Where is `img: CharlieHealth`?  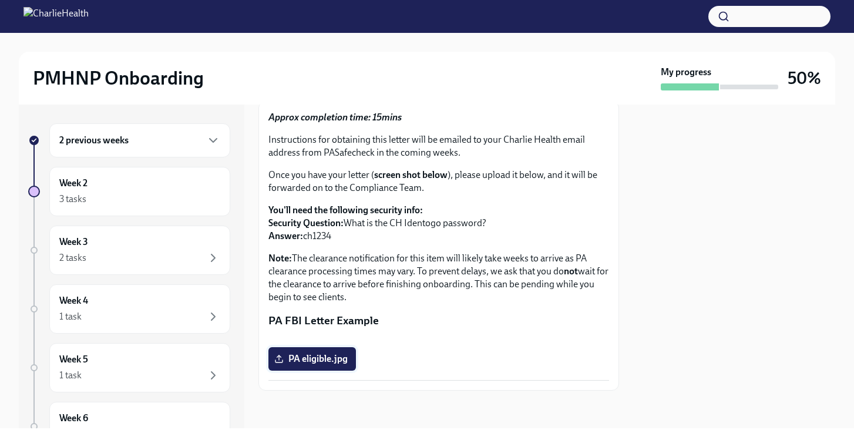
img: CharlieHealth is located at coordinates (56, 16).